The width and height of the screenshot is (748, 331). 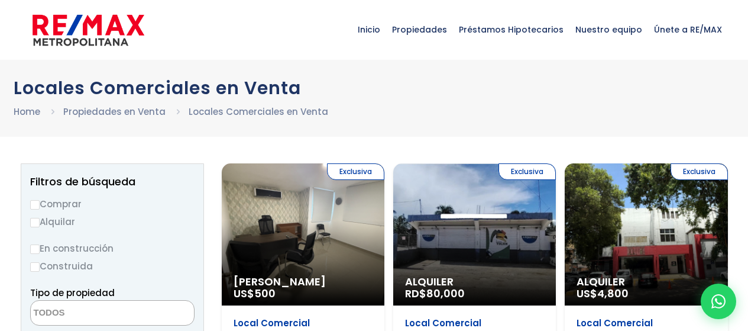 I want to click on a: Propiedades en Venta, so click(x=114, y=111).